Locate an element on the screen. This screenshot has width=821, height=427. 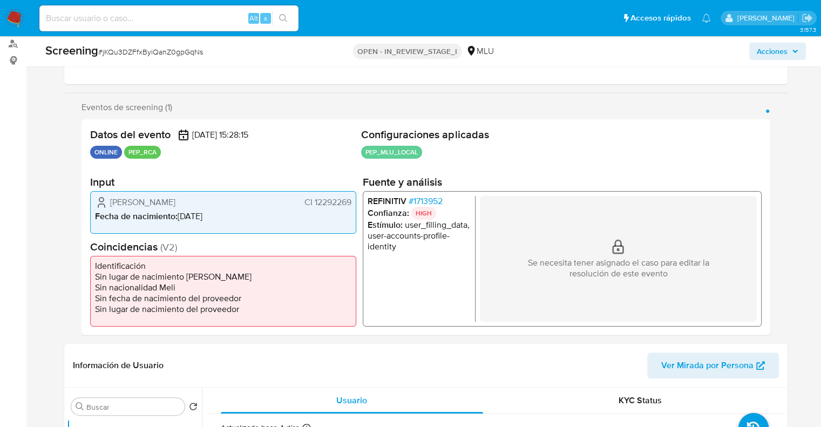
button: Buscar is located at coordinates (80, 406).